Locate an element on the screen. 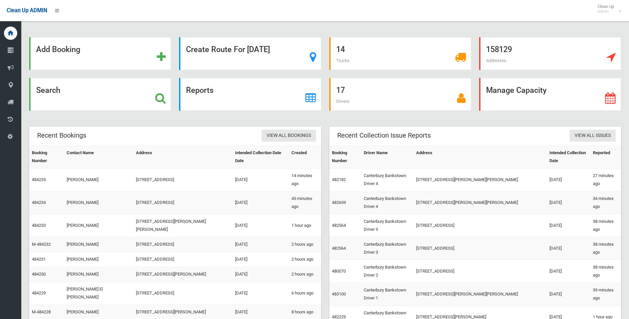  a: 158129 Addresses is located at coordinates (550, 53).